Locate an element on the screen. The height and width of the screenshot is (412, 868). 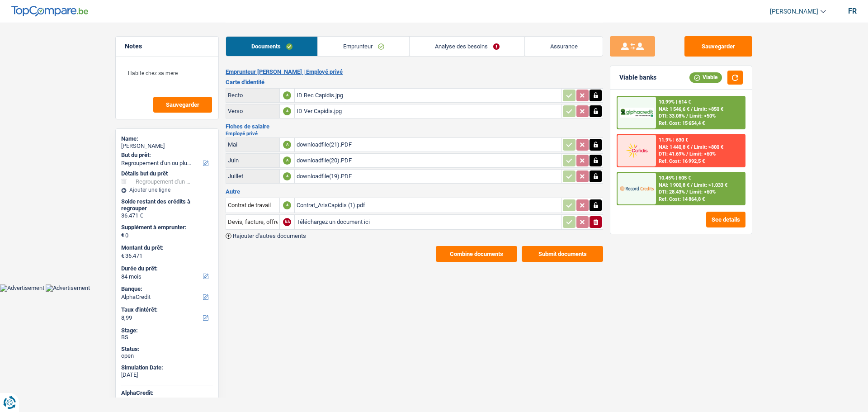
img: TopCompare Logo is located at coordinates (50, 11).